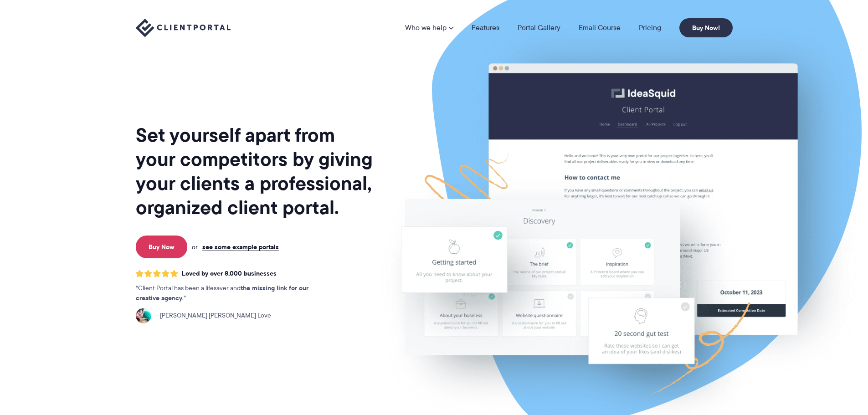 Image resolution: width=868 pixels, height=415 pixels. What do you see at coordinates (650, 28) in the screenshot?
I see `a: Pricing` at bounding box center [650, 28].